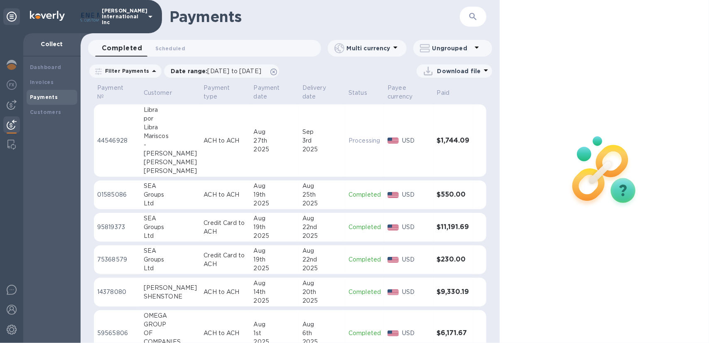  Describe the element at coordinates (365, 140) in the screenshot. I see `p: Processing` at that location.